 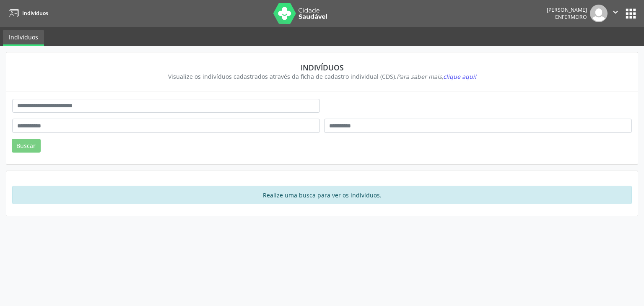 What do you see at coordinates (322, 195) in the screenshot?
I see `div: Realize uma busca para ver os indivíduos.` at bounding box center [322, 195].